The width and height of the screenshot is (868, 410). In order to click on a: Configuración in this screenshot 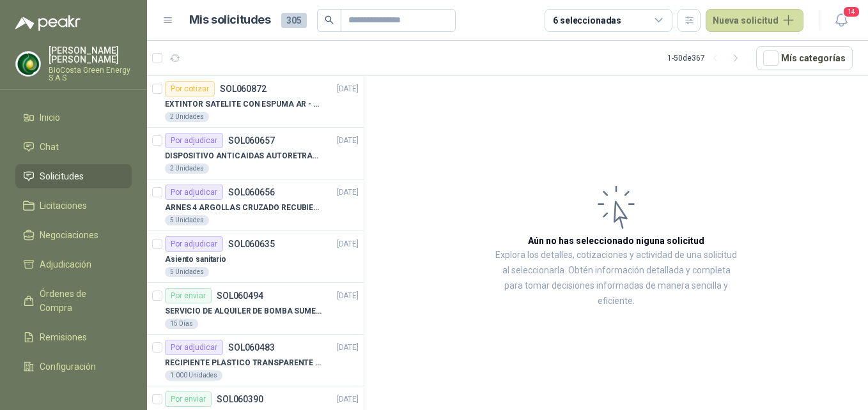, I will do `click(74, 367)`.